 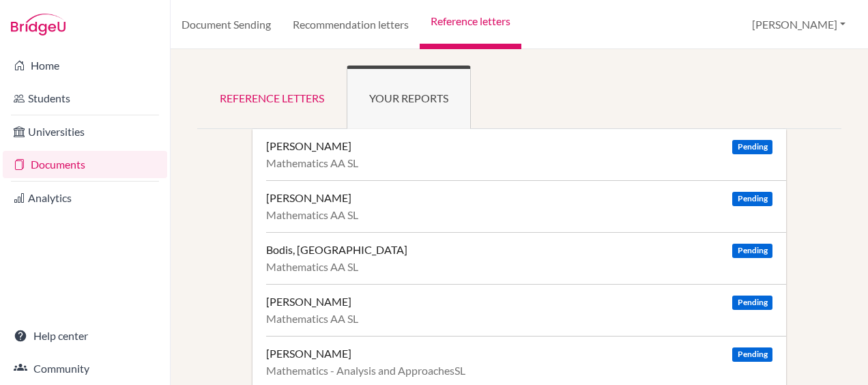 What do you see at coordinates (85, 335) in the screenshot?
I see `a: Help center` at bounding box center [85, 335].